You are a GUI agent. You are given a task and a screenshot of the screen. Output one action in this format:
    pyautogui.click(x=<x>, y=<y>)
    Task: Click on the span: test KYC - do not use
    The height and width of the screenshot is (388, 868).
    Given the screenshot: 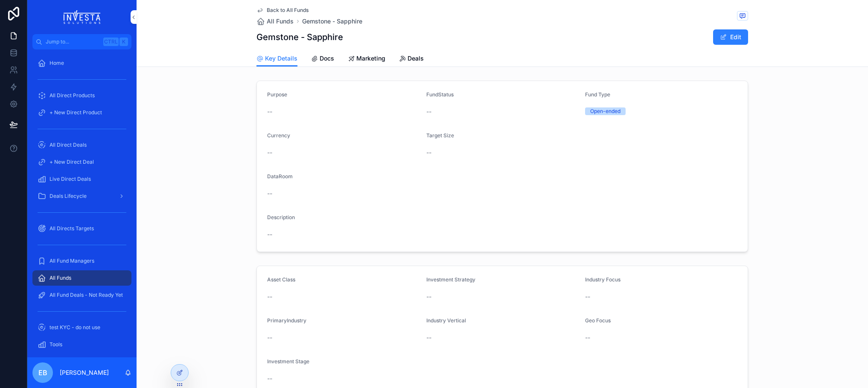 What is the action you would take?
    pyautogui.click(x=75, y=328)
    